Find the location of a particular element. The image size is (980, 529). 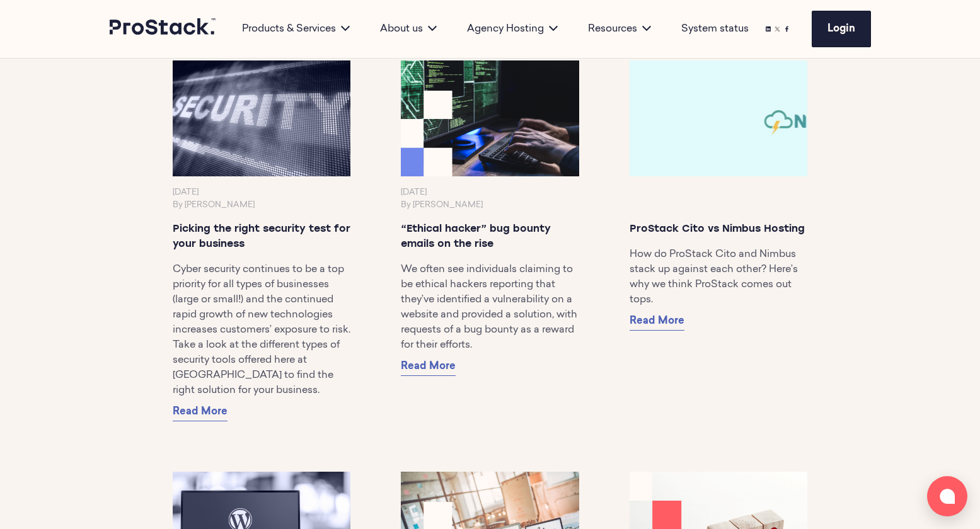

a: System status is located at coordinates (715, 29).